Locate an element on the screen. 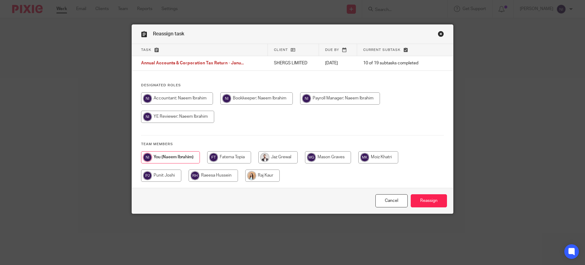 The width and height of the screenshot is (585, 265). span: Client is located at coordinates (281, 50).